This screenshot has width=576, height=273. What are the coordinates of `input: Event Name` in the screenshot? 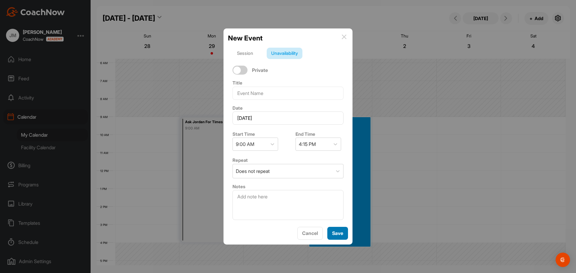 It's located at (288, 93).